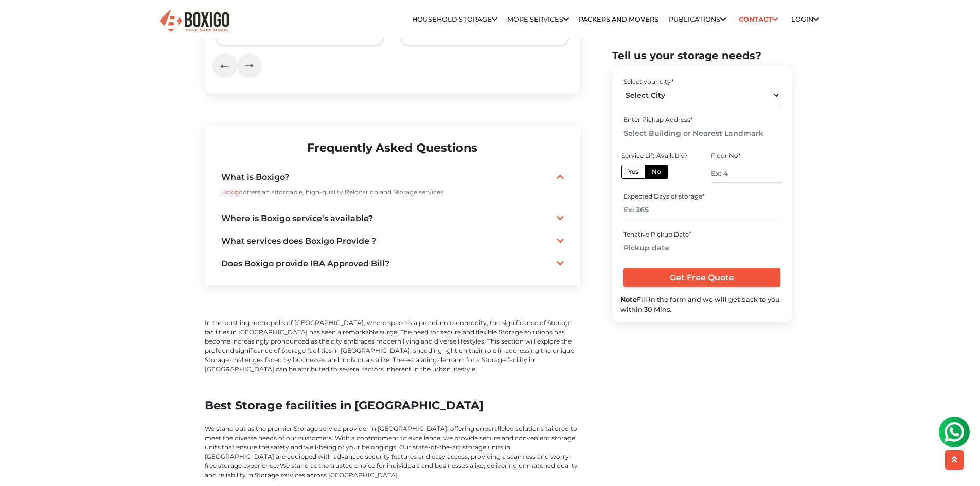 The width and height of the screenshot is (980, 486). Describe the element at coordinates (634, 172) in the screenshot. I see `label: Yes` at that location.